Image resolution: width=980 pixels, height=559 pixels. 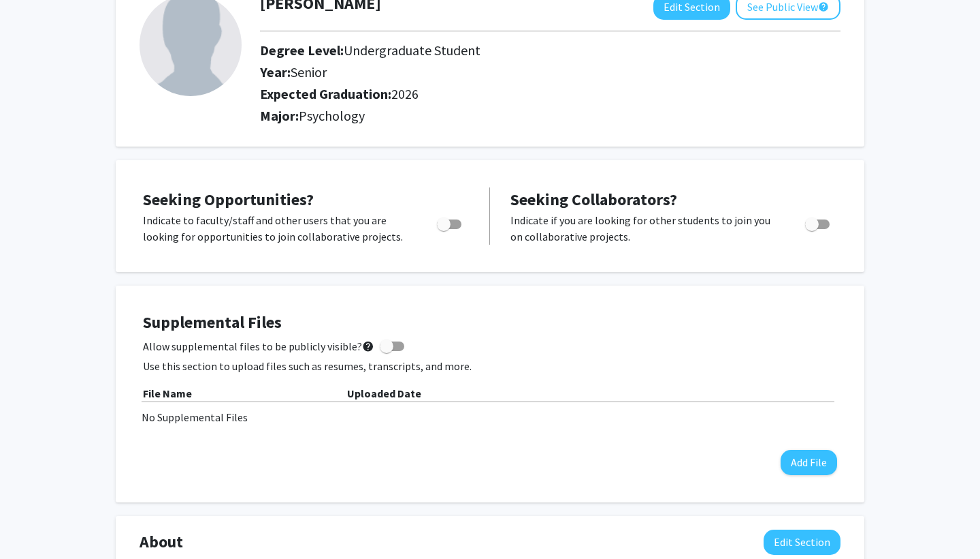 I want to click on span: Allow supplemental files to be publicly visible?, so click(x=258, y=346).